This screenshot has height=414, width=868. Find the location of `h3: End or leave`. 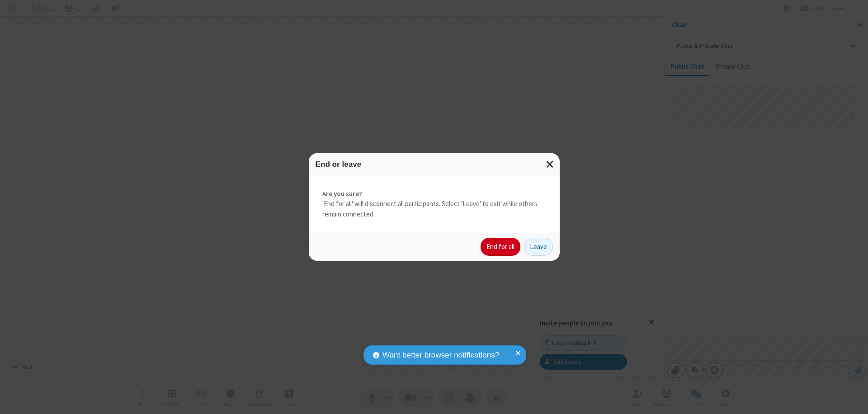

h3: End or leave is located at coordinates (434, 164).